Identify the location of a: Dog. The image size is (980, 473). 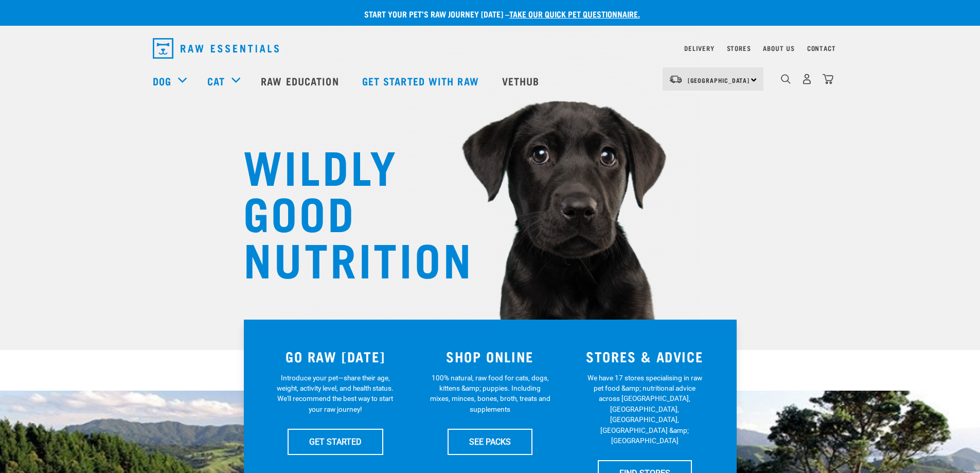
(162, 81).